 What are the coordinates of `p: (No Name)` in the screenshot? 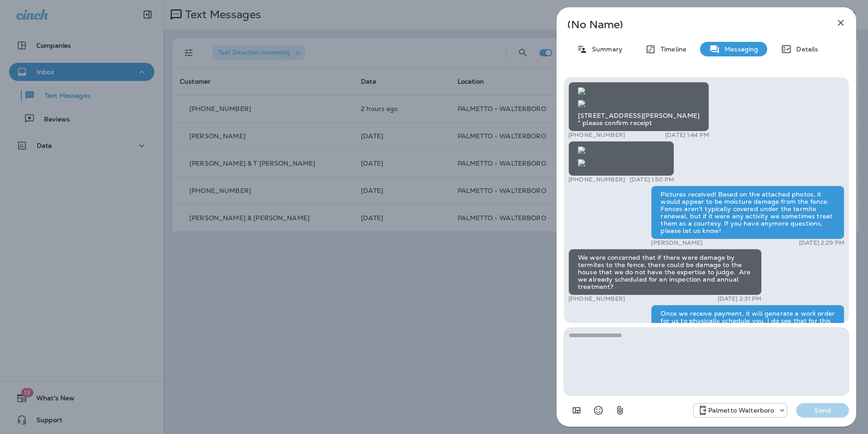 It's located at (691, 24).